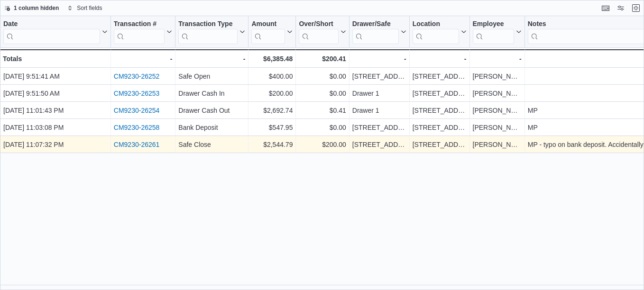 The width and height of the screenshot is (644, 290). What do you see at coordinates (271, 110) in the screenshot?
I see `div: $2,692.74` at bounding box center [271, 110].